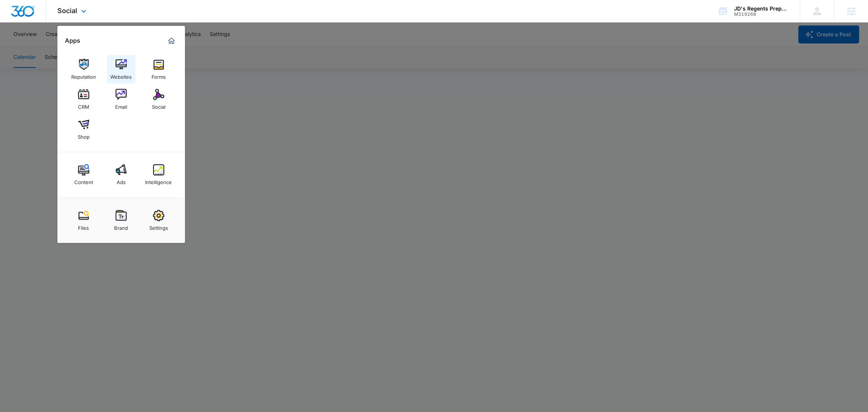 Image resolution: width=868 pixels, height=412 pixels. I want to click on div: CRM, so click(84, 105).